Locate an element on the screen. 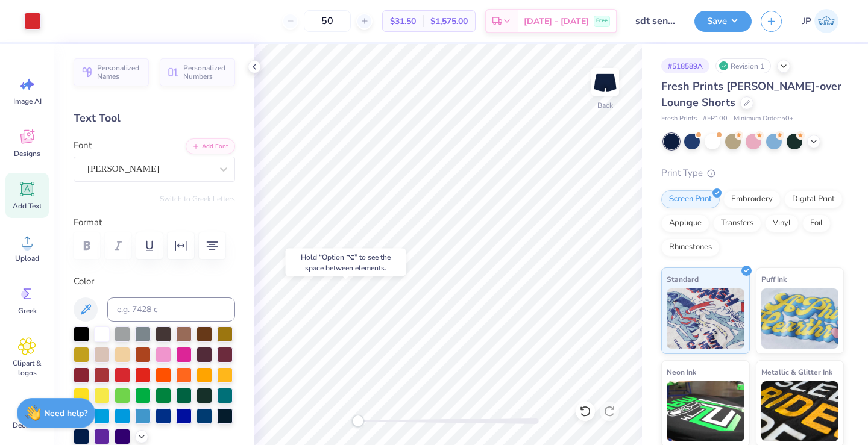  span: Personalized Numbers is located at coordinates (206, 72).